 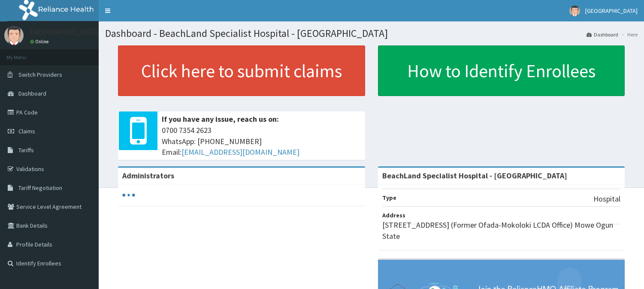 What do you see at coordinates (148, 175) in the screenshot?
I see `b: Administrators` at bounding box center [148, 175].